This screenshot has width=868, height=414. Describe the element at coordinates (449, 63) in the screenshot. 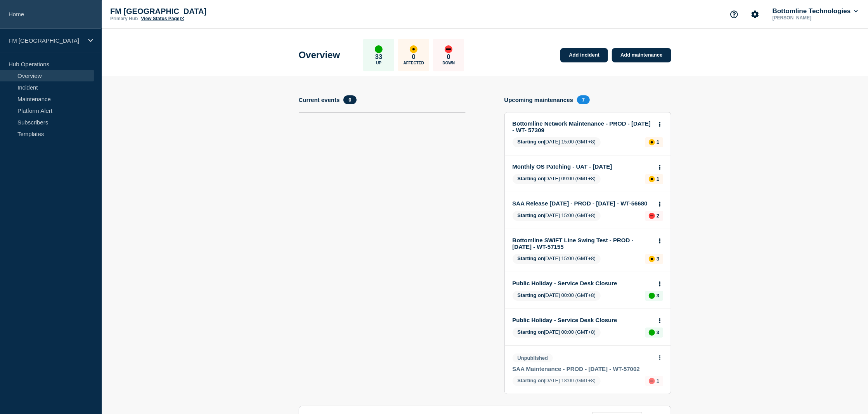

I see `p: Down` at that location.